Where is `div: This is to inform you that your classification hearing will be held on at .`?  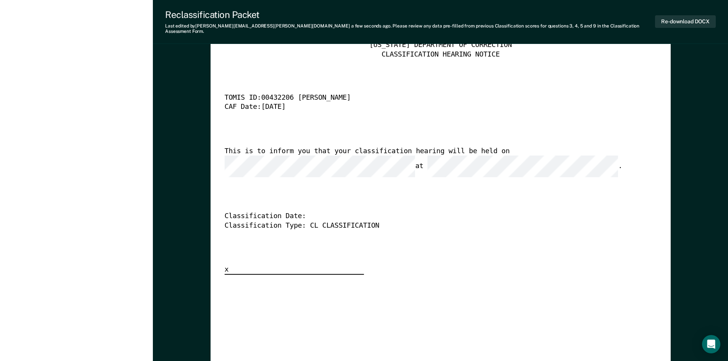
div: This is to inform you that your classification hearing will be held on at . is located at coordinates (430, 162).